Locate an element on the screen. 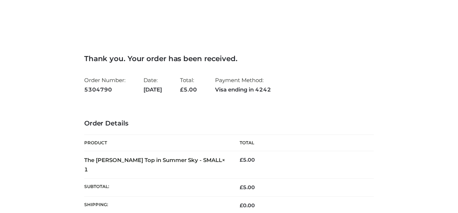  strong: × 1 is located at coordinates (155, 164).